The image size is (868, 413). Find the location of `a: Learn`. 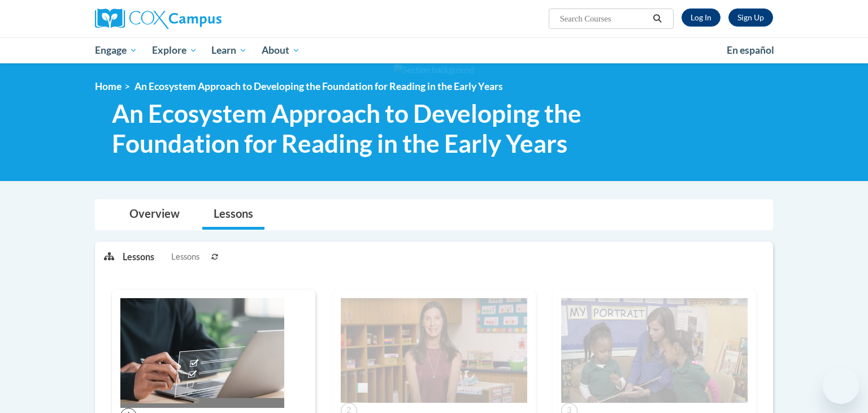

a: Learn is located at coordinates (229, 51).